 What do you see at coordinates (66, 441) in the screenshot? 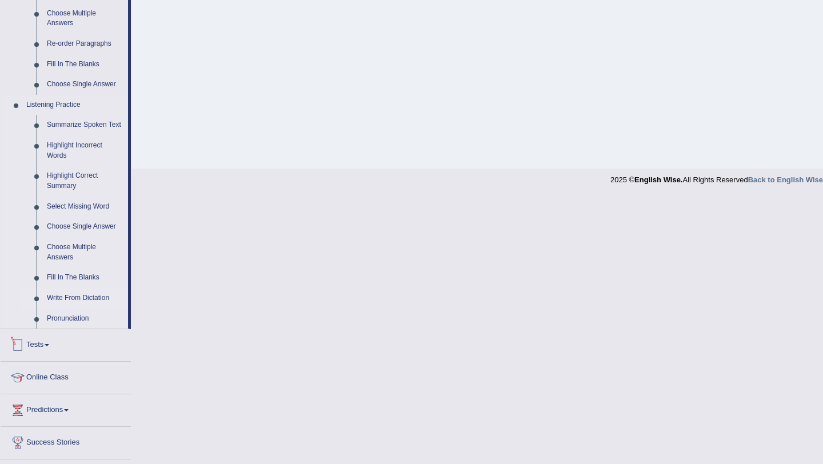
I see `a: Success Stories` at bounding box center [66, 441].